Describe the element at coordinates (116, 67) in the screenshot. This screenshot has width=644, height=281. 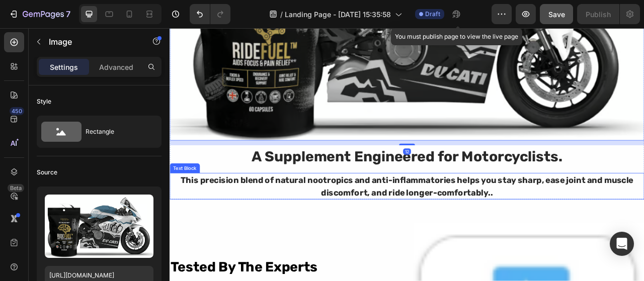
I see `p: Advanced` at that location.